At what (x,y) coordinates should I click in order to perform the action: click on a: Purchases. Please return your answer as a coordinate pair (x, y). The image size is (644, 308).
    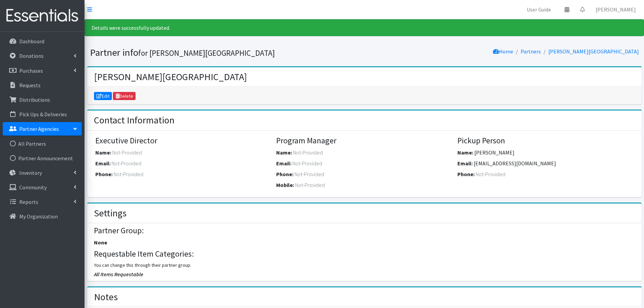
    Looking at the image, I should click on (43, 71).